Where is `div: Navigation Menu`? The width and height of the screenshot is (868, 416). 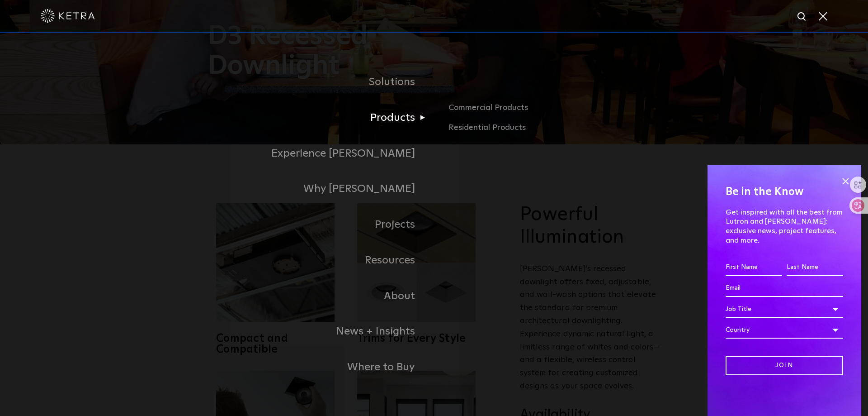 div: Navigation Menu is located at coordinates (434, 224).